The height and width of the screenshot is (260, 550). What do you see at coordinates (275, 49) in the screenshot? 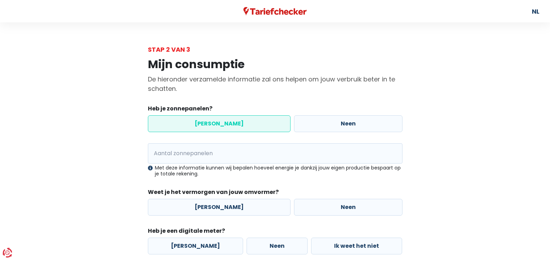
I see `div: Stap 2 van 3` at bounding box center [275, 49].